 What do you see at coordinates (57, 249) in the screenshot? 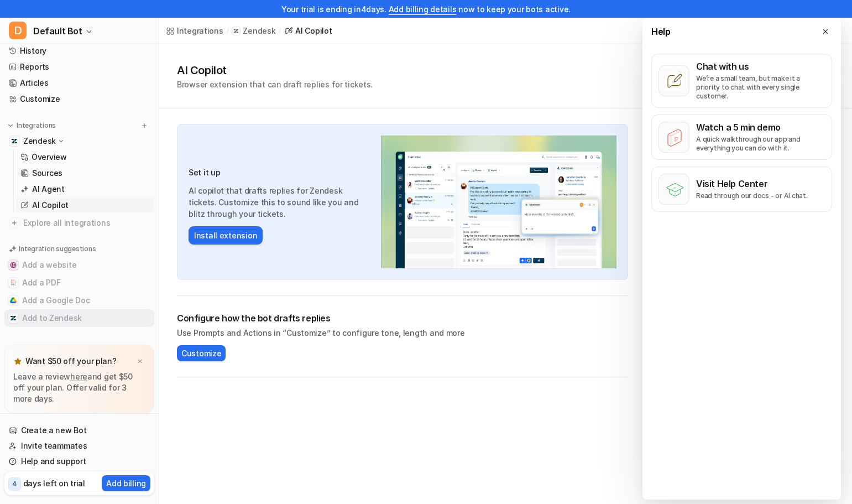
I see `p: Integration suggestions` at bounding box center [57, 249].